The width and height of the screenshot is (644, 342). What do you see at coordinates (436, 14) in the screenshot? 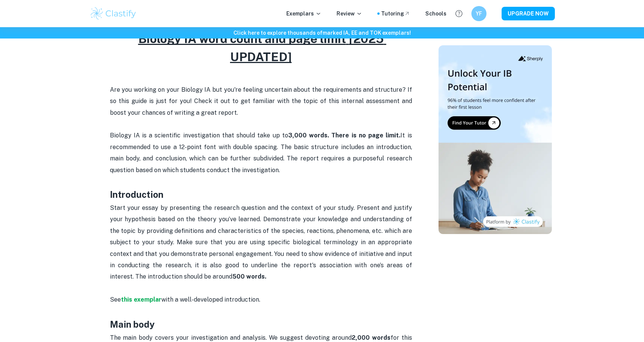
I see `div: Schools` at bounding box center [436, 14].